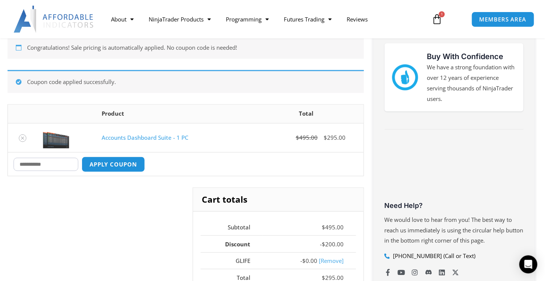 This screenshot has width=545, height=281. What do you see at coordinates (306, 114) in the screenshot?
I see `th: Total` at bounding box center [306, 114].